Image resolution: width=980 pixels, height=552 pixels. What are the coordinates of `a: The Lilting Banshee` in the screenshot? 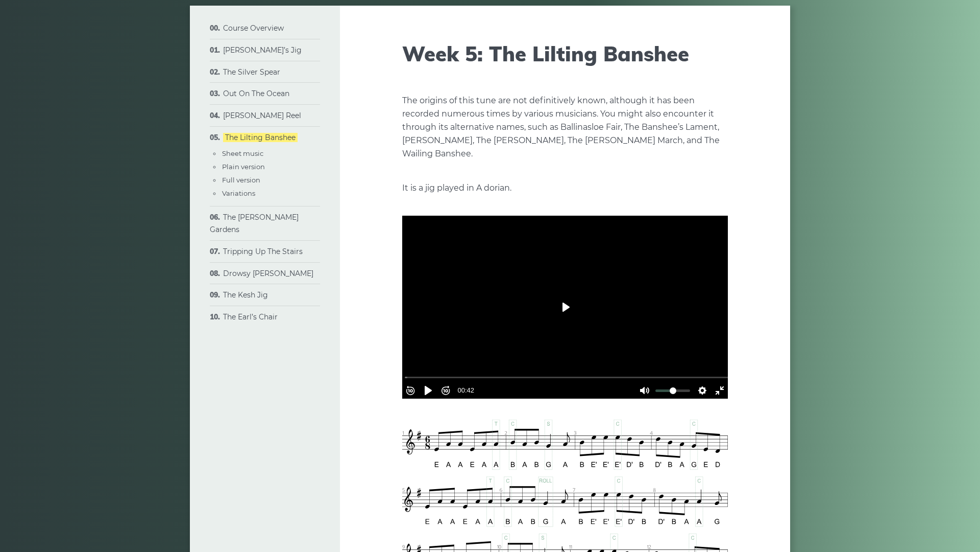 It's located at (260, 137).